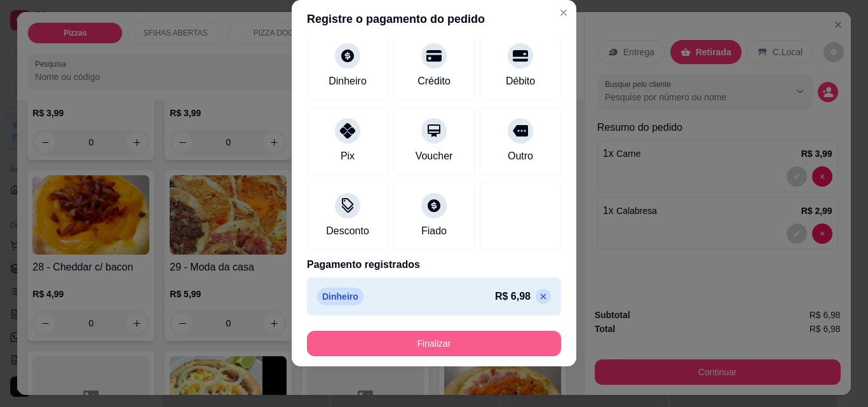  I want to click on p: Dinheiro, so click(340, 297).